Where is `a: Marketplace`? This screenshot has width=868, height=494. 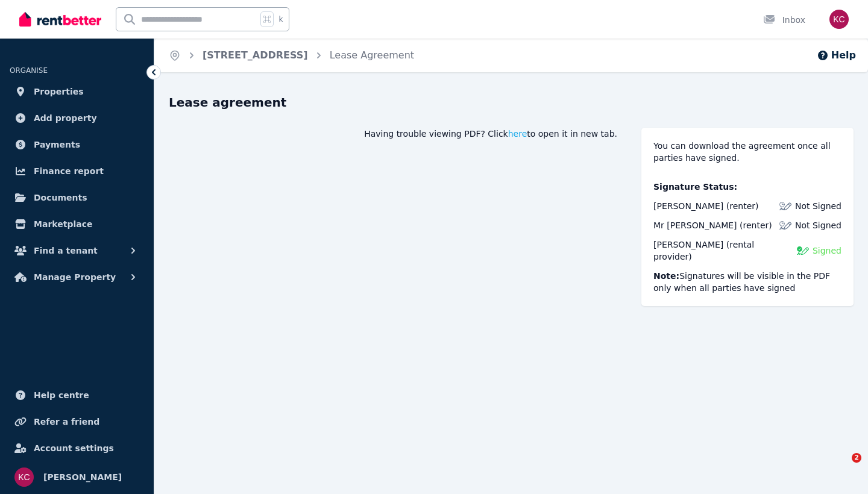 a: Marketplace is located at coordinates (76, 224).